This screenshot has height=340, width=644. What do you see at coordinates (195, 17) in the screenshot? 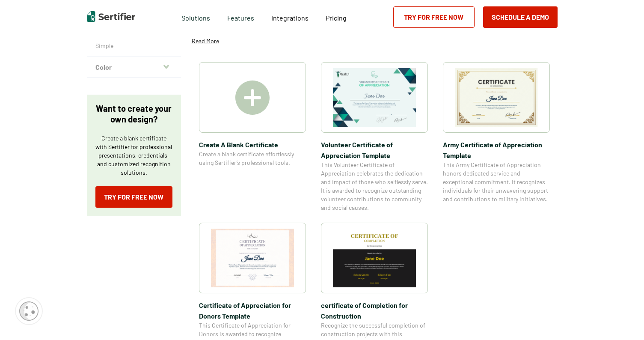
I see `span: Solutions` at bounding box center [195, 17].